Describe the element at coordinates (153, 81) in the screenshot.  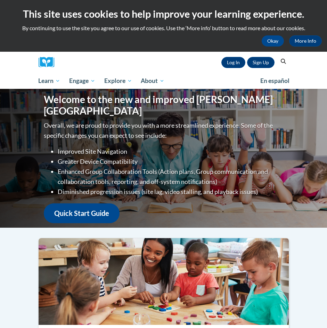
I see `a: About` at that location.